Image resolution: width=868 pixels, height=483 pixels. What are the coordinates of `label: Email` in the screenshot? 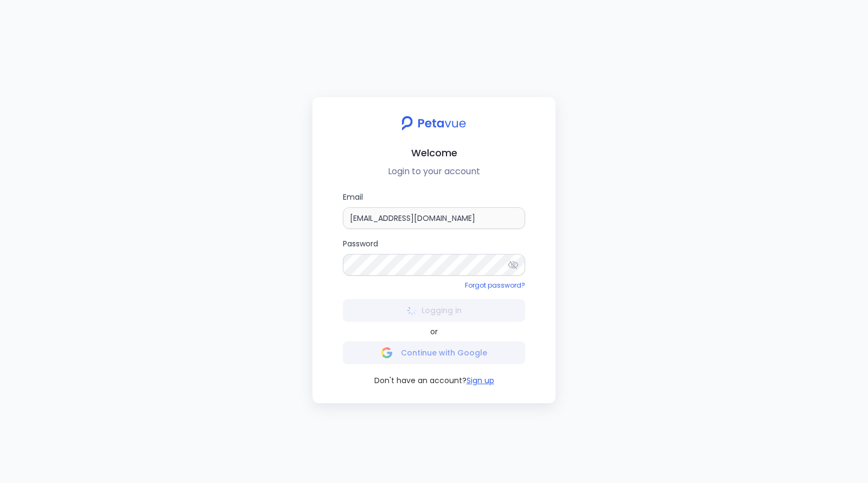 It's located at (434, 210).